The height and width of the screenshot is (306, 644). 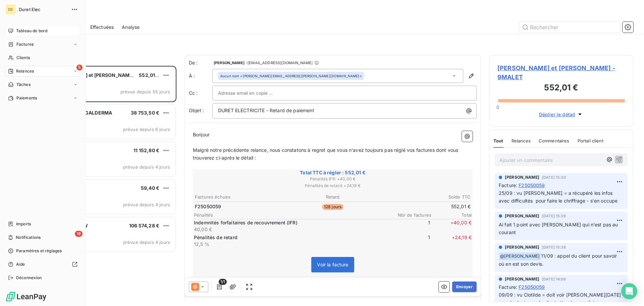 I want to click on span: Analyse, so click(x=130, y=27).